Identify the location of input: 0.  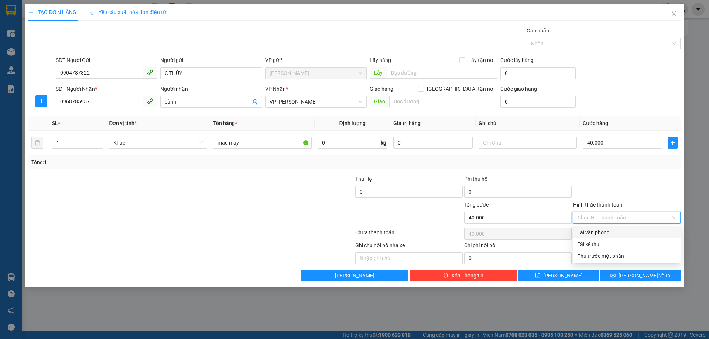
(433, 143).